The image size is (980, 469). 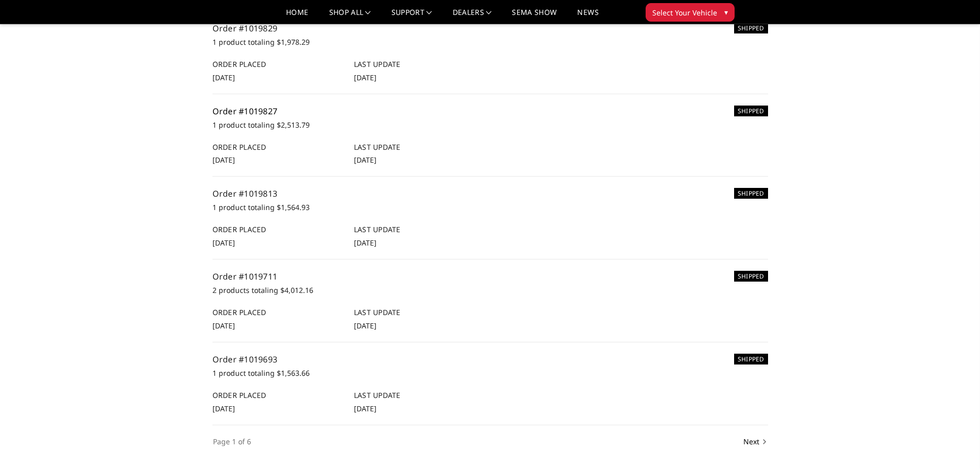 I want to click on a: Order #1019711, so click(x=245, y=276).